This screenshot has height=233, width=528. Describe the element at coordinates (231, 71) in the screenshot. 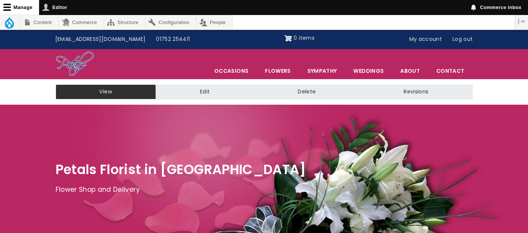

I see `span: Occasions` at that location.